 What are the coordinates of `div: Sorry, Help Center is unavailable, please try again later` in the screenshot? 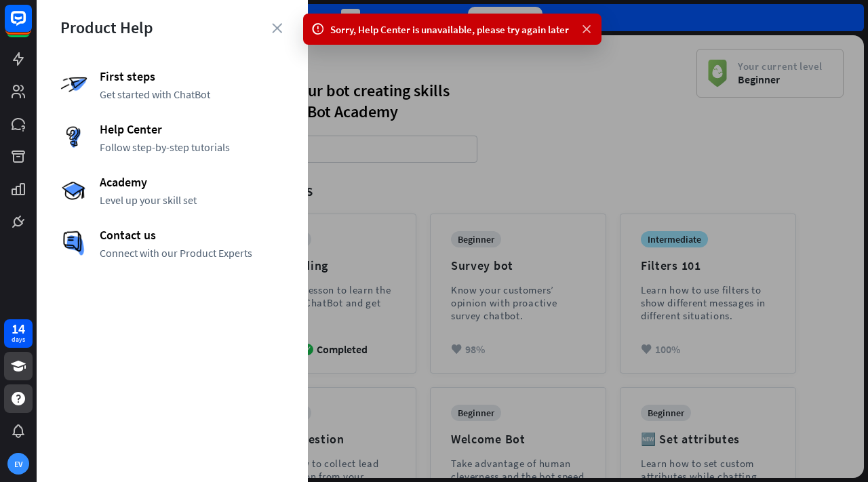 It's located at (452, 29).